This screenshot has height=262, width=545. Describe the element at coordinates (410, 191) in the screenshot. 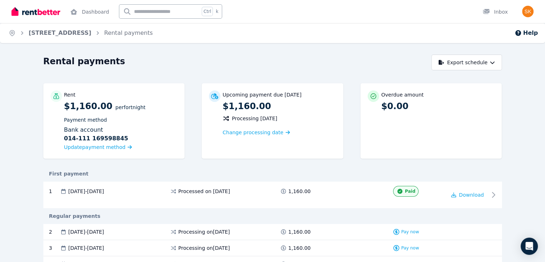

I see `span: Paid` at that location.